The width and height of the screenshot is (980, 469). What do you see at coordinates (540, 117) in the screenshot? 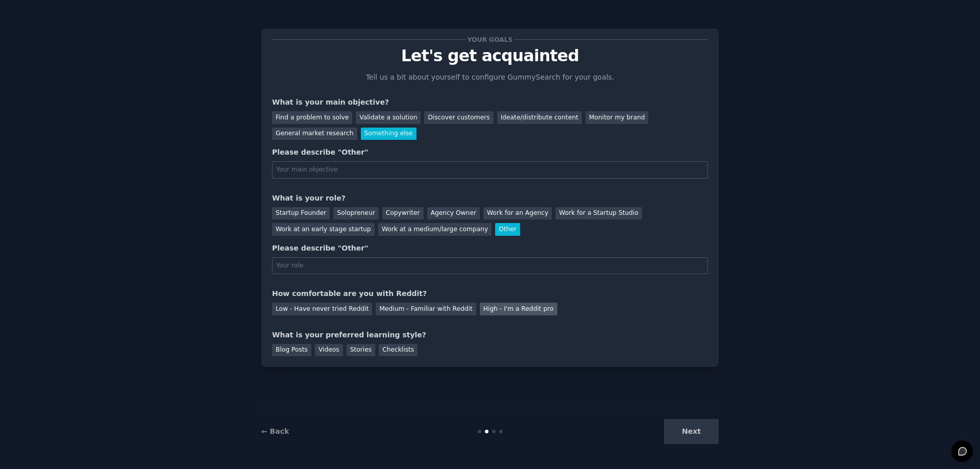
I see `div: Ideate/distribute content` at bounding box center [540, 117].